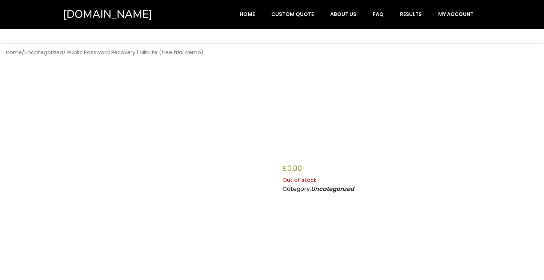 The height and width of the screenshot is (280, 544). What do you see at coordinates (378, 14) in the screenshot?
I see `span: FAQ` at bounding box center [378, 14].